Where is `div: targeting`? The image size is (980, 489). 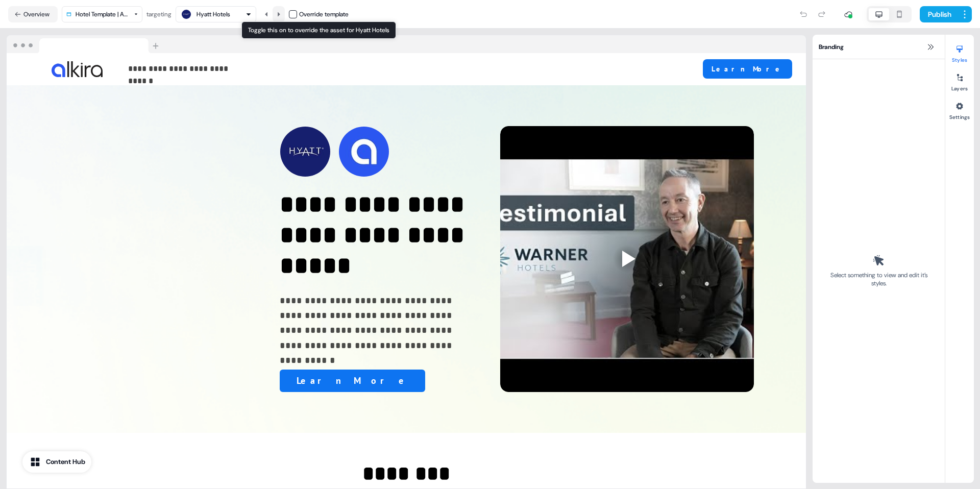 div: targeting is located at coordinates (159, 14).